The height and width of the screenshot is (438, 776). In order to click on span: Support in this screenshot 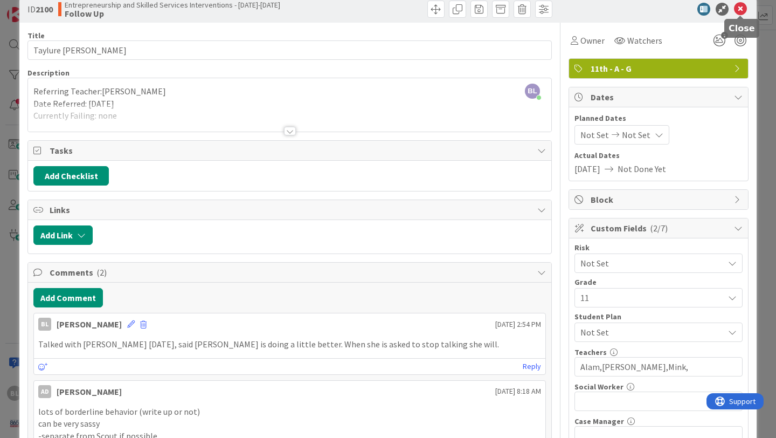, I will do `click(36, 8)`.